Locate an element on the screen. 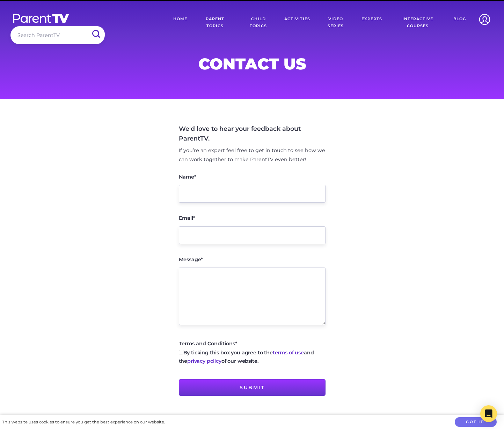 The image size is (504, 429). a: Child Topics is located at coordinates (258, 22).